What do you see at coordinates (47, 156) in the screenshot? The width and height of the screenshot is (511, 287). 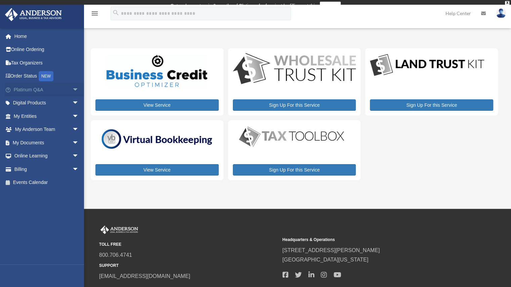 I see `a: Online Learningarrow_drop_down` at bounding box center [47, 156].